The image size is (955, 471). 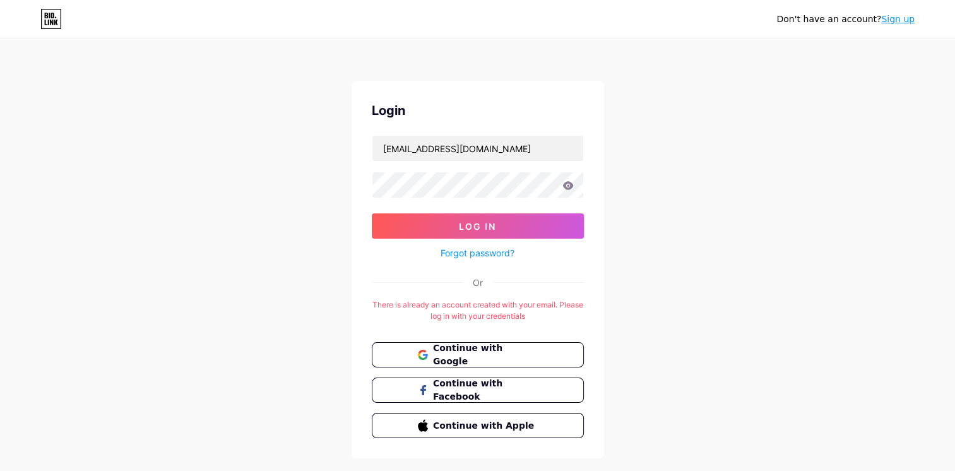 What do you see at coordinates (477, 226) in the screenshot?
I see `span: Log In` at bounding box center [477, 226].